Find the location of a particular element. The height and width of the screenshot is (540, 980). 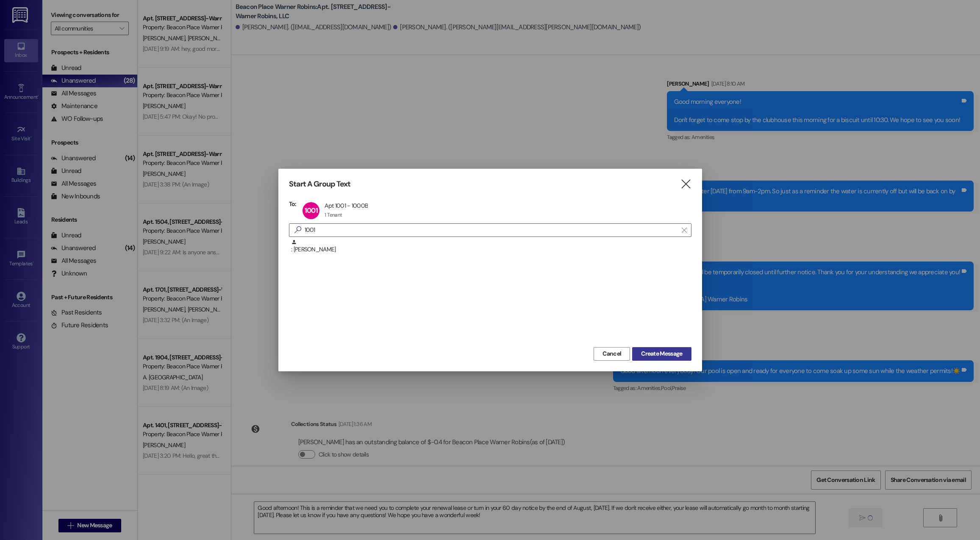

div: Apt 1001 - 1000B is located at coordinates (347, 206).